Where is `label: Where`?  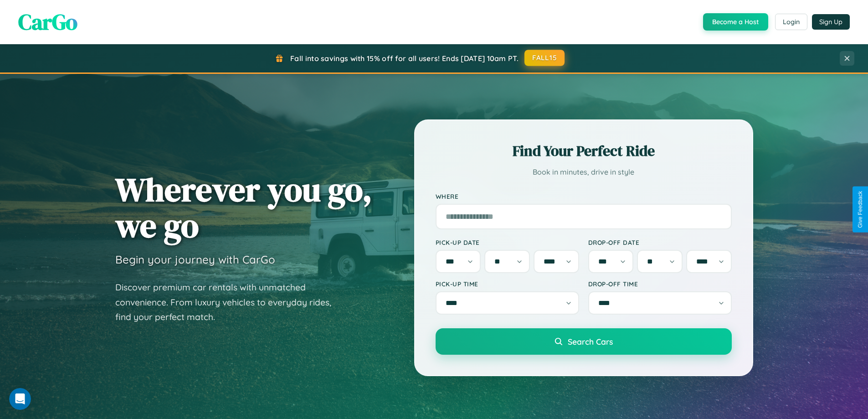
label: Where is located at coordinates (584, 196).